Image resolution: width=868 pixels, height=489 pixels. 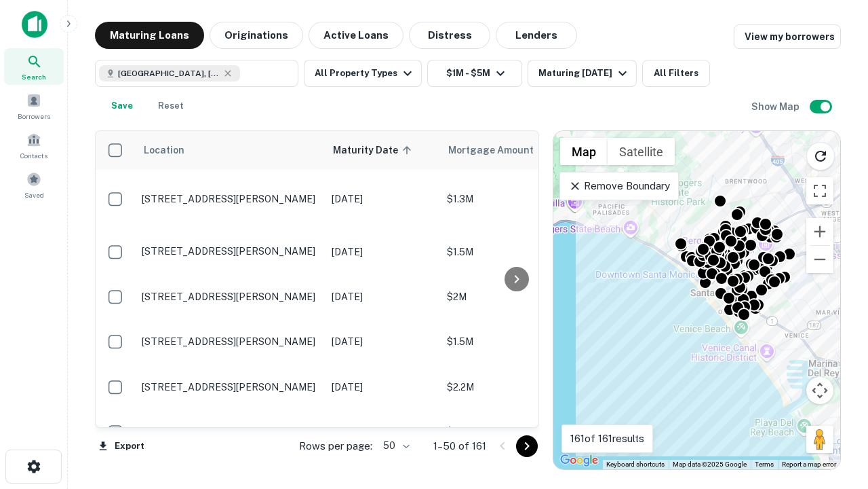 I want to click on div: 0 0, so click(x=697, y=300).